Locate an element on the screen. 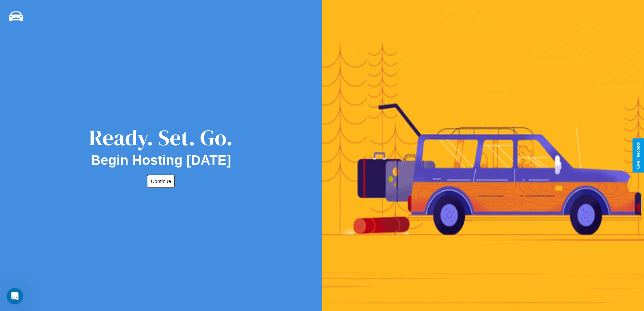 Image resolution: width=644 pixels, height=311 pixels. div: Give Feedback is located at coordinates (638, 155).